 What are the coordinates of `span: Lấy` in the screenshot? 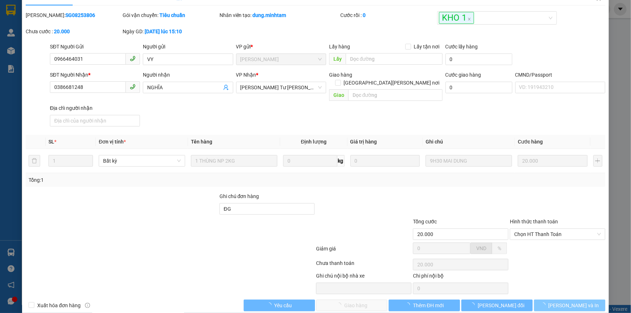 It's located at (337, 59).